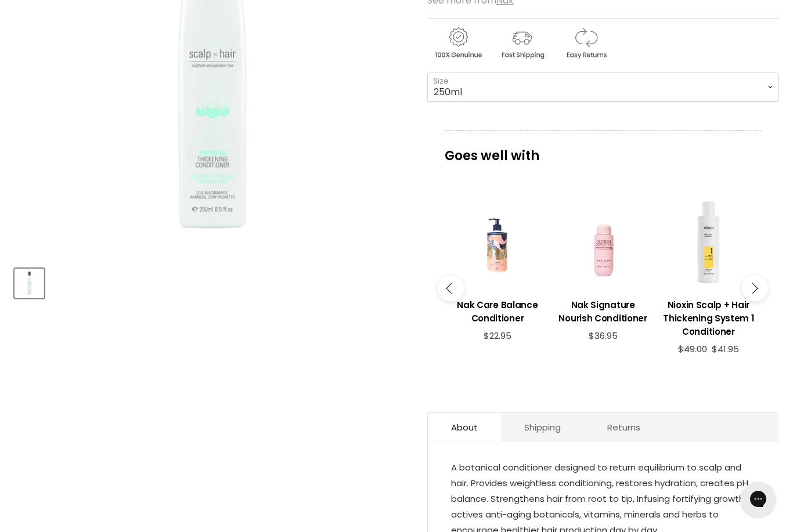 The image size is (793, 532). What do you see at coordinates (726, 349) in the screenshot?
I see `span: $41.95` at bounding box center [726, 349].